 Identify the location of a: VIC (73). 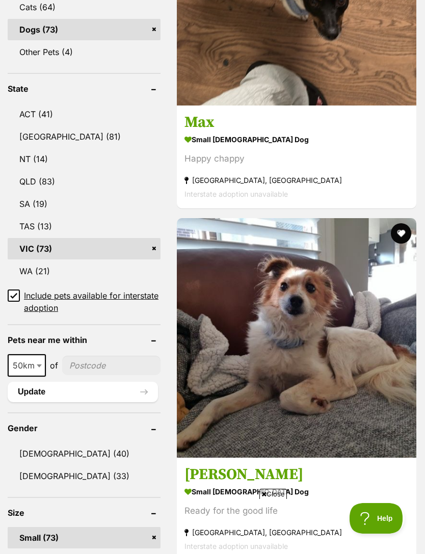
(84, 249).